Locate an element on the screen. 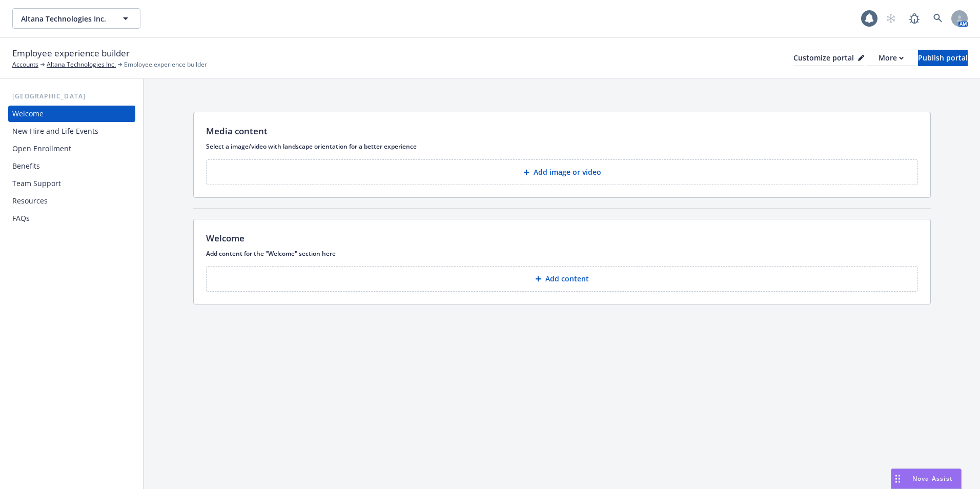 This screenshot has height=489, width=980. button: Nova Assist is located at coordinates (927, 479).